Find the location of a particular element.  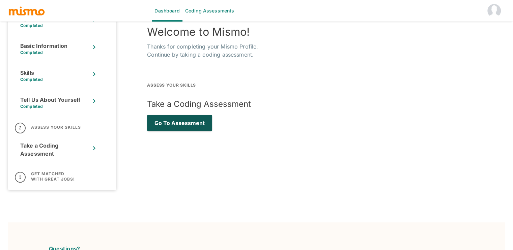

h4: Welcome to Mismo! is located at coordinates (316, 32).